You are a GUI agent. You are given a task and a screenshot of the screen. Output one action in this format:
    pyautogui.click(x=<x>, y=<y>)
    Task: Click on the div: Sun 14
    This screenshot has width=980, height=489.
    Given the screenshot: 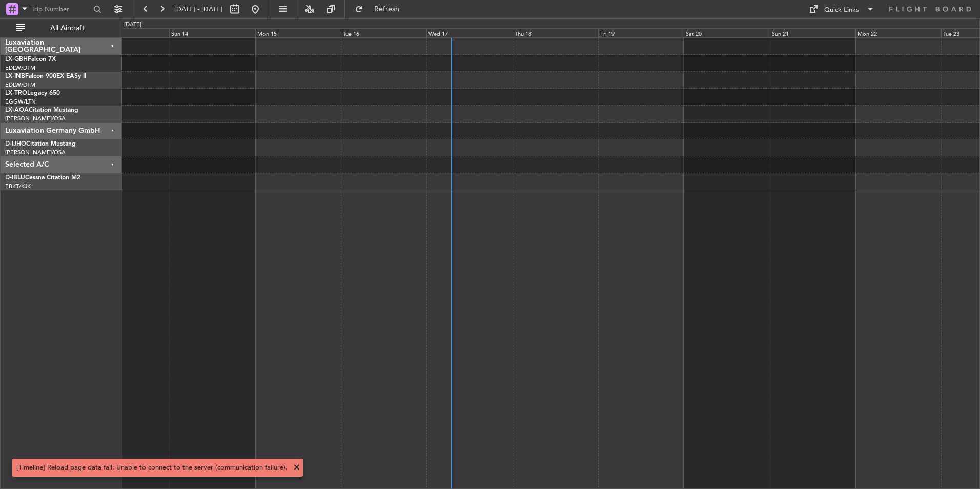 What is the action you would take?
    pyautogui.click(x=212, y=32)
    